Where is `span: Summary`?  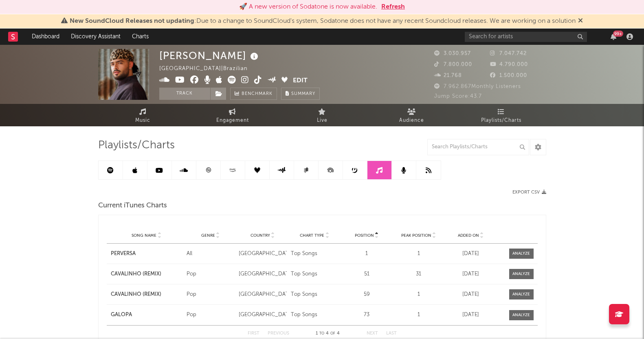
span: Summary is located at coordinates (303, 94).